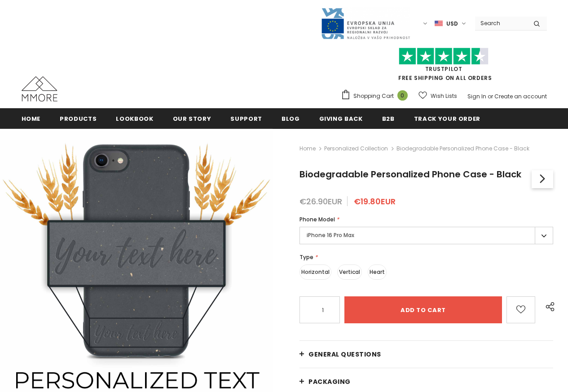  What do you see at coordinates (246, 118) in the screenshot?
I see `a: support` at bounding box center [246, 118].